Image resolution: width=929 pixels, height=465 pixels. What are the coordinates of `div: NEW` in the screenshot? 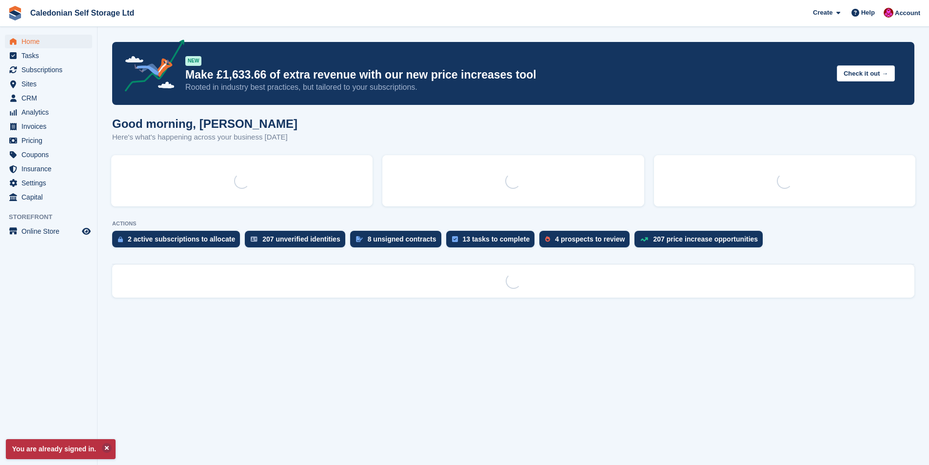 It's located at (193, 61).